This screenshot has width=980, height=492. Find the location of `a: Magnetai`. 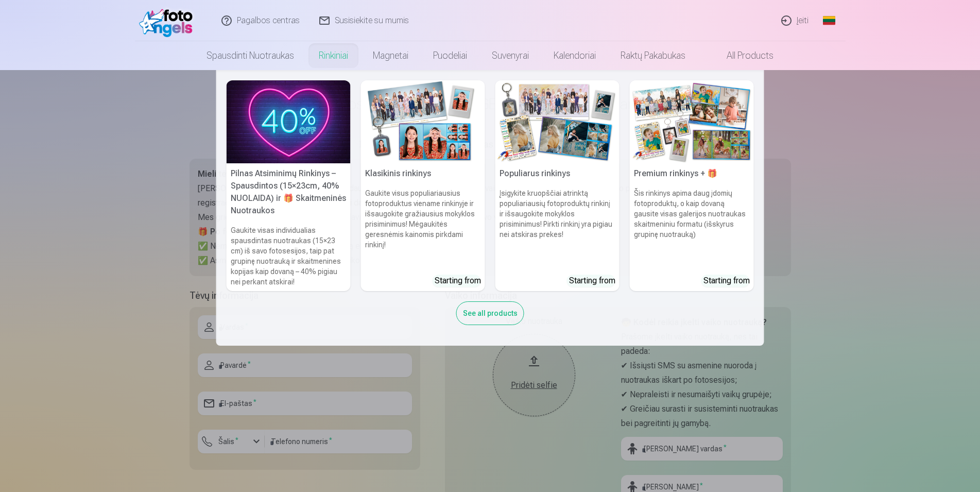

a: Magnetai is located at coordinates (390, 55).